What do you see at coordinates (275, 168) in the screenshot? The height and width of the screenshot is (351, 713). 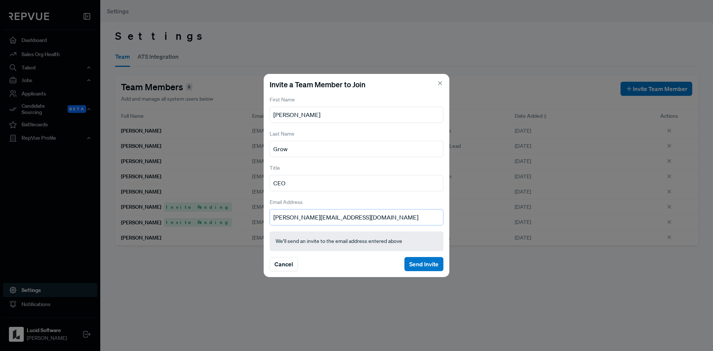 I see `label: Title` at bounding box center [275, 168].